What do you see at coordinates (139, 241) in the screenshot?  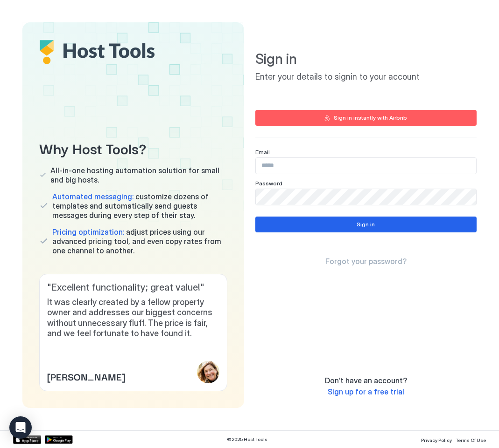 I see `span: adjust prices using our advanced pricing tool, and even copy rates from one channel to another.` at bounding box center [139, 241].